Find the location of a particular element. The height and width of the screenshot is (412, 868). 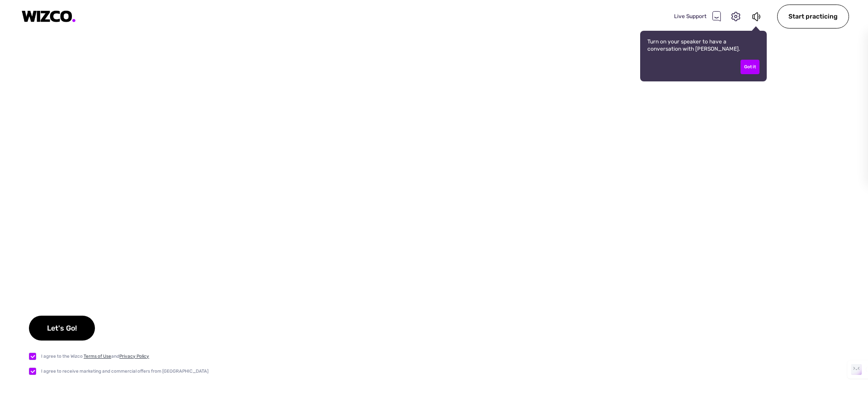

div: Start practicing is located at coordinates (813, 17).